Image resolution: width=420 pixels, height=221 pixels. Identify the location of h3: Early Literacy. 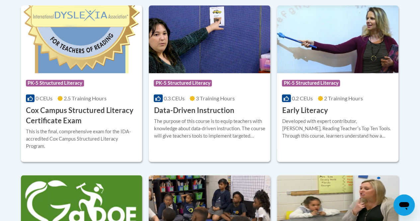
(305, 110).